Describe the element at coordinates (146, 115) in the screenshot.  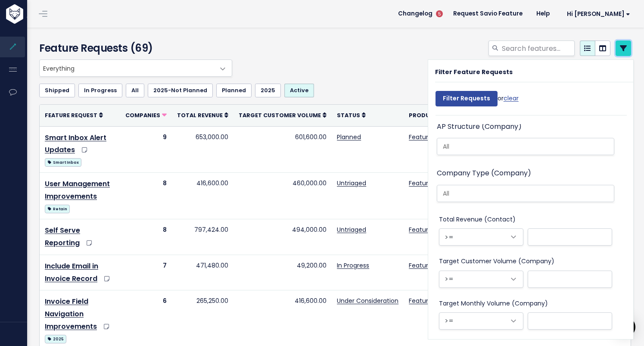
I see `a: Companies` at that location.